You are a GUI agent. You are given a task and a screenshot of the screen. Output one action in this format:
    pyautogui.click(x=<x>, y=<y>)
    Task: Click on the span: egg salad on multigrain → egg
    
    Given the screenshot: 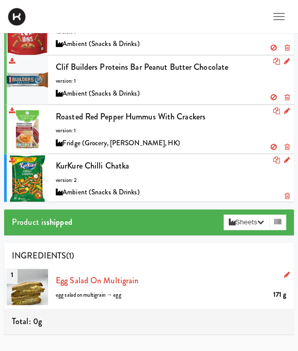 What is the action you would take?
    pyautogui.click(x=88, y=295)
    